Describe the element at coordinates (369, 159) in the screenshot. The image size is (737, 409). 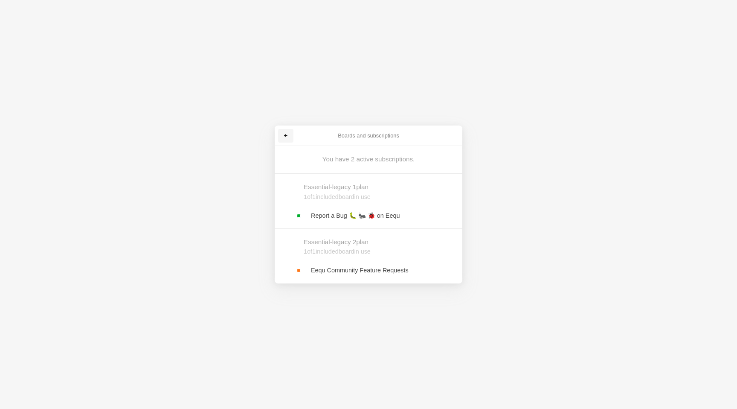
I see `div: You have 2 active subscriptions.` at that location.